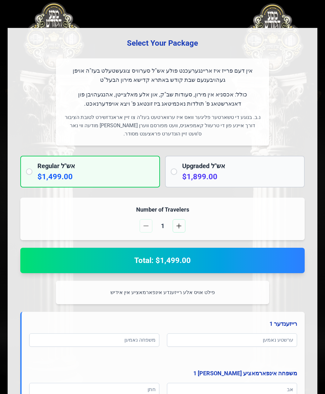 The height and width of the screenshot is (394, 325). What do you see at coordinates (163, 99) in the screenshot?
I see `p: כולל: אכסניא אין מירון, סעודות שב"ק, און אלע מאלצייטן, אהנגעהויבן פון דאנארשטאג פ' תולדות נאכמיטא...` at bounding box center [163, 99].